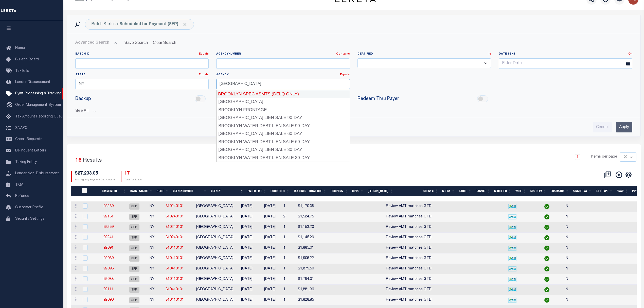 The width and height of the screenshot is (644, 308). Describe the element at coordinates (283, 110) in the screenshot. I see `div: BROOKLYN FRONTAGE` at that location.